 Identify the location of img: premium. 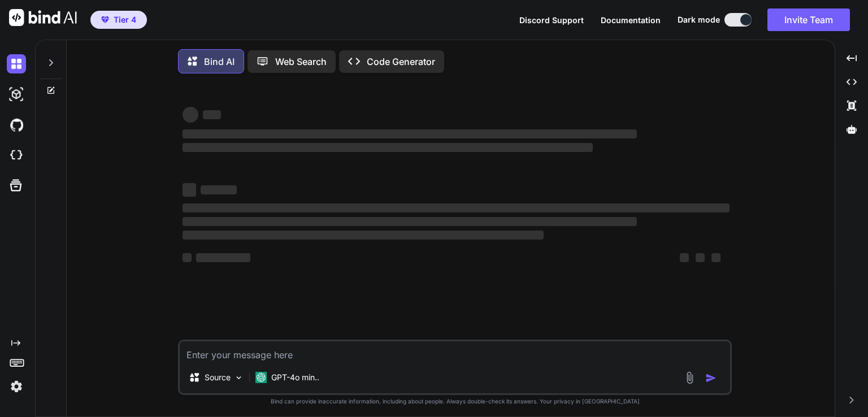
(105, 20).